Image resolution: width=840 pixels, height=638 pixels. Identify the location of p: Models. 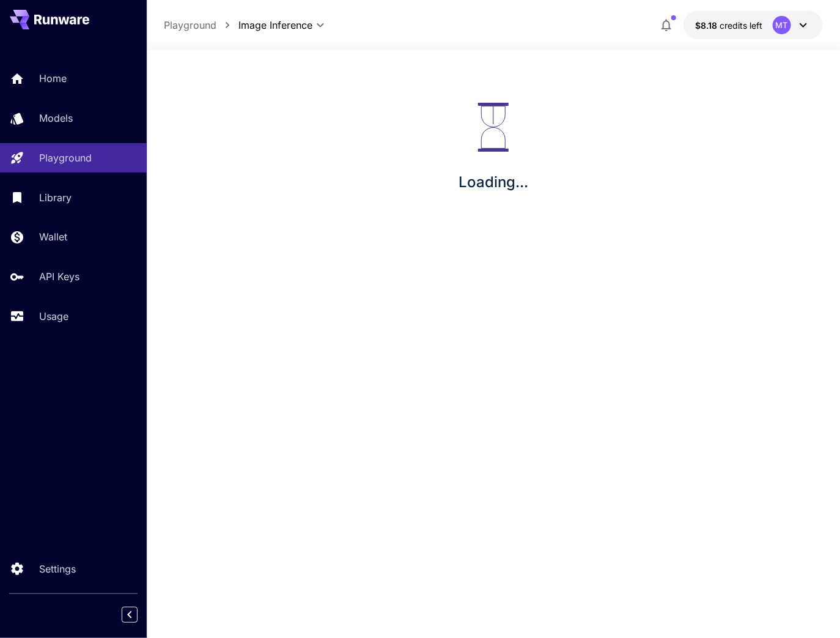
(56, 118).